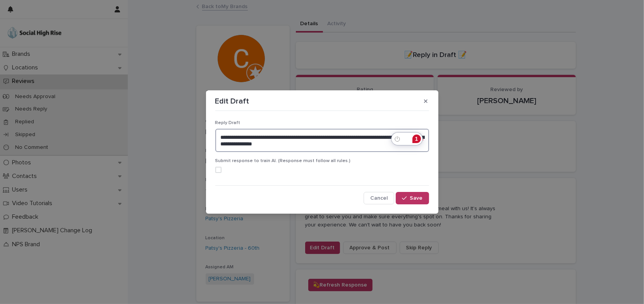 This screenshot has width=644, height=304. Describe the element at coordinates (379, 198) in the screenshot. I see `button: Cancel` at that location.